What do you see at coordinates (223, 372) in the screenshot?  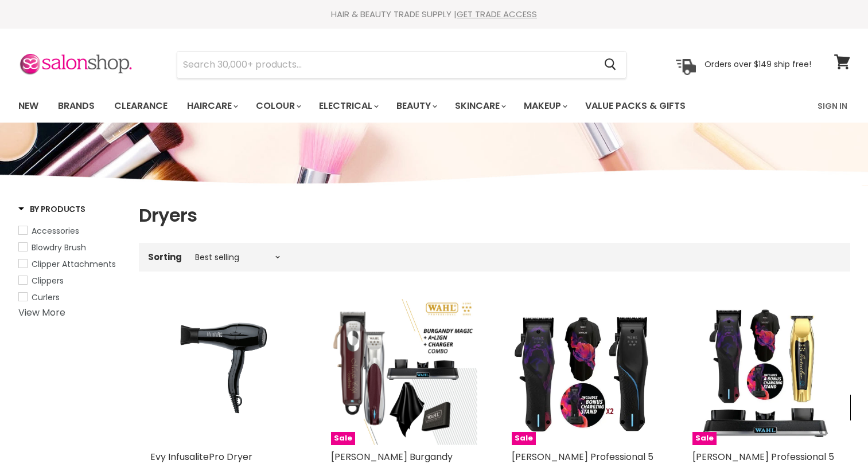 I see `img: Evy InfusalitePro Dryer` at bounding box center [223, 372].